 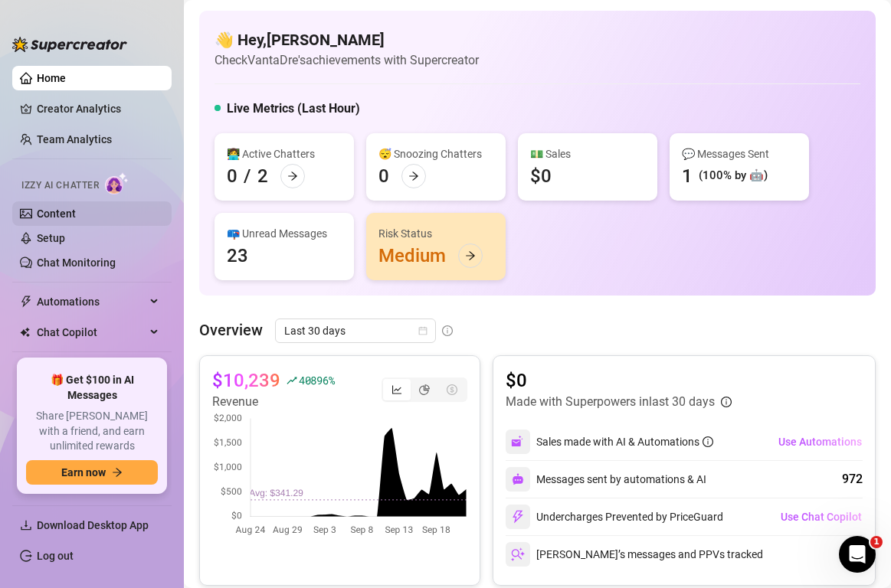 What do you see at coordinates (292, 380) in the screenshot?
I see `span: rise` at bounding box center [292, 380].